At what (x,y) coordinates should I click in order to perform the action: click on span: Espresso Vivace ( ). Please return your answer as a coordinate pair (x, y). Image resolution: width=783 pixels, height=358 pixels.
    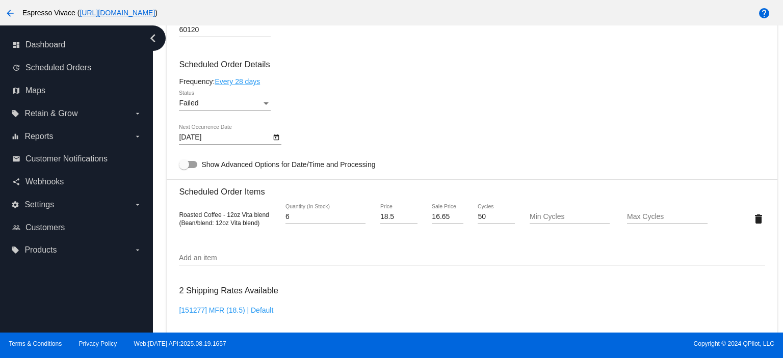
    Looking at the image, I should click on (90, 13).